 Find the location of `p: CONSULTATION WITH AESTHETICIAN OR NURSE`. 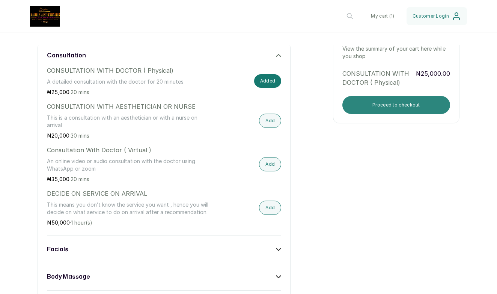

p: CONSULTATION WITH AESTHETICIAN OR NURSE is located at coordinates (129, 107).